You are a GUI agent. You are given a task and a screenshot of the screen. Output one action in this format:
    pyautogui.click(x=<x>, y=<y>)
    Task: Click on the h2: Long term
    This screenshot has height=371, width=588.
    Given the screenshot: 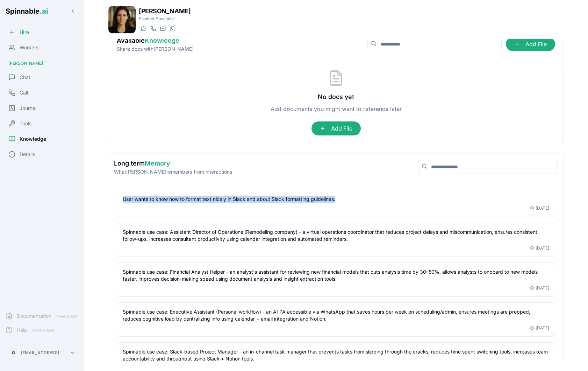 What is the action you would take?
    pyautogui.click(x=173, y=164)
    